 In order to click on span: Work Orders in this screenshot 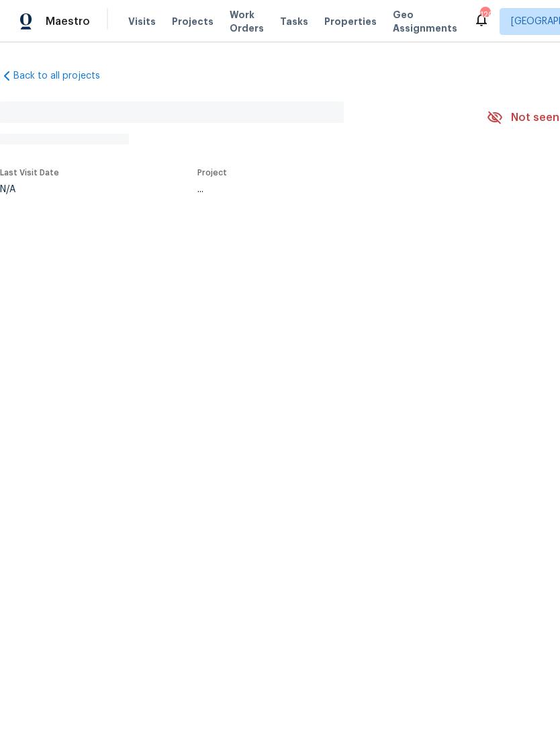, I will do `click(246, 21)`.